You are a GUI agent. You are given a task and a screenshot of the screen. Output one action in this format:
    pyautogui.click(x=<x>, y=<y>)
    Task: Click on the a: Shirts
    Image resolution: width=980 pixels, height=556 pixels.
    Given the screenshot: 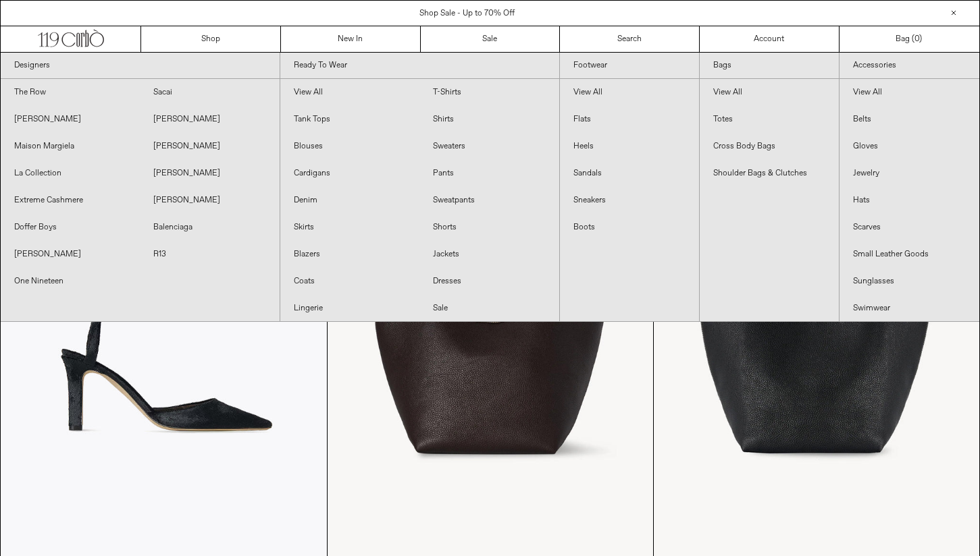 What is the action you would take?
    pyautogui.click(x=489, y=120)
    